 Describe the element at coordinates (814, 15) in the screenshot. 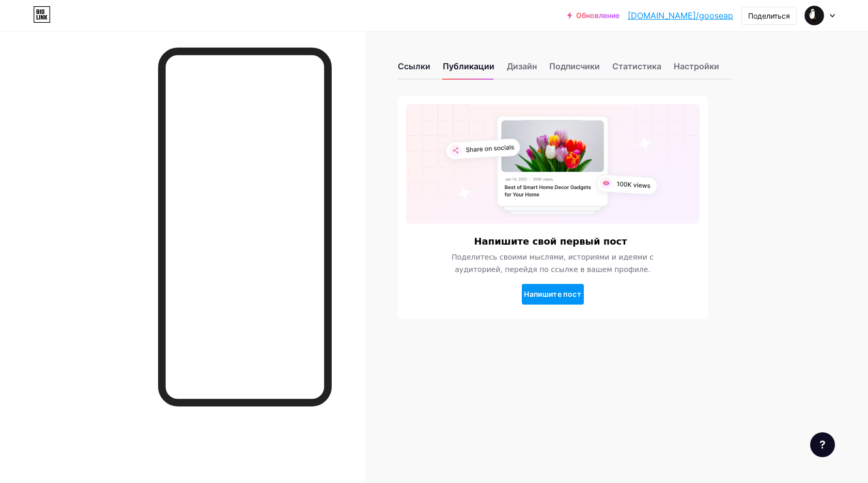

I see `img: гусиная лапка` at that location.